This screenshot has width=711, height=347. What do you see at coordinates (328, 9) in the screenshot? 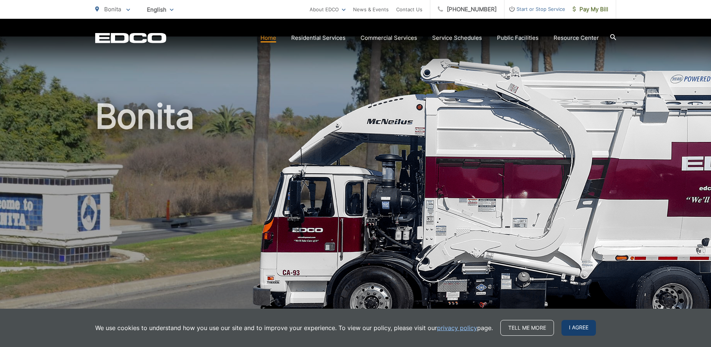
I see `a: About EDCO` at bounding box center [328, 9].